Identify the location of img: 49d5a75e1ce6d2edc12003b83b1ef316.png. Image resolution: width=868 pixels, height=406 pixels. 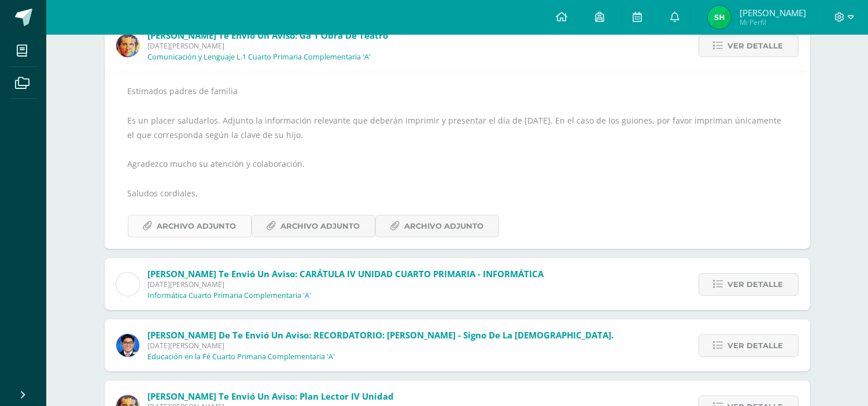
(128, 46).